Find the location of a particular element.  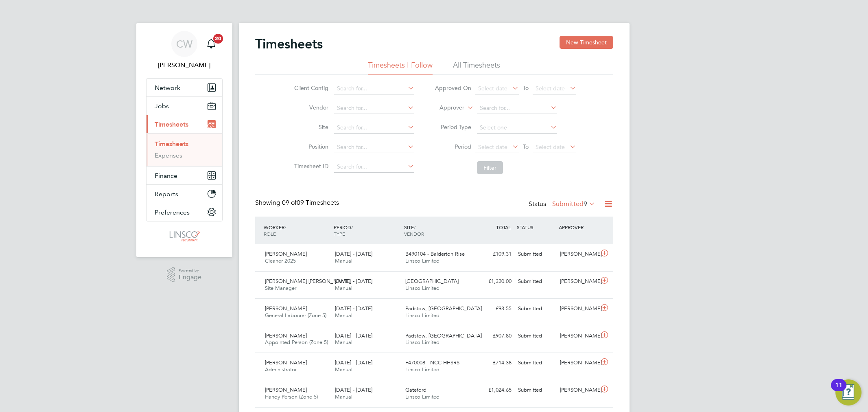

span: ROLE is located at coordinates (270, 234).